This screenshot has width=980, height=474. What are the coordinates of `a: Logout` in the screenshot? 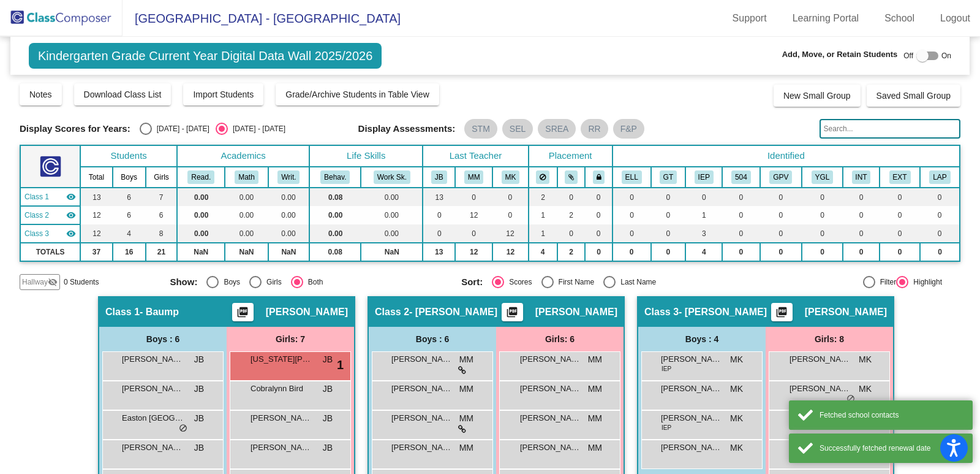 It's located at (954, 19).